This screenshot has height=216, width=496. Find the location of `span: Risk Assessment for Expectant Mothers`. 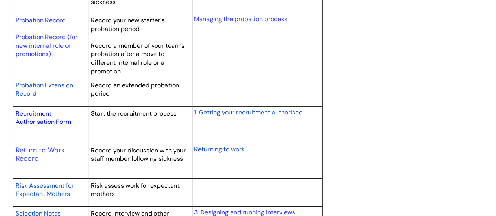

span: Risk Assessment for Expectant Mothers is located at coordinates (45, 190).